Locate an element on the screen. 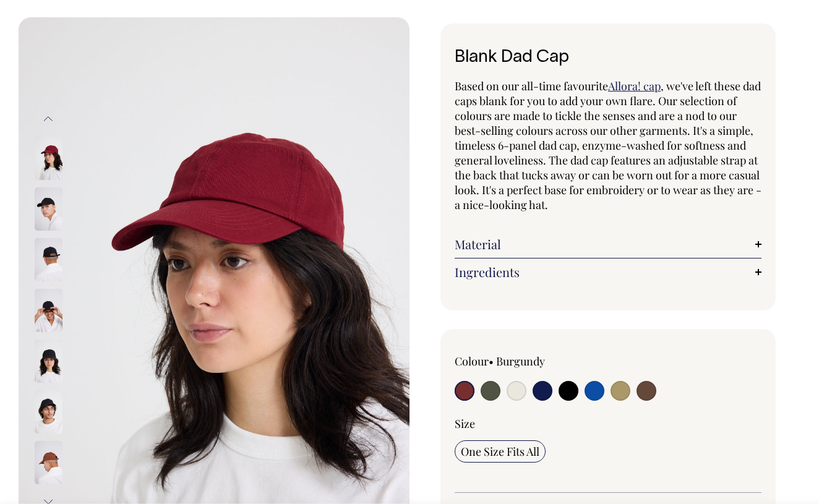 This screenshot has height=504, width=819. span: One Size Fits All is located at coordinates (500, 451).